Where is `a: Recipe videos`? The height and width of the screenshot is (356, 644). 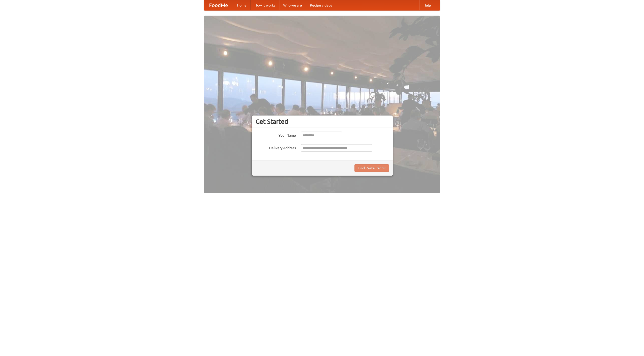 a: Recipe videos is located at coordinates (321, 5).